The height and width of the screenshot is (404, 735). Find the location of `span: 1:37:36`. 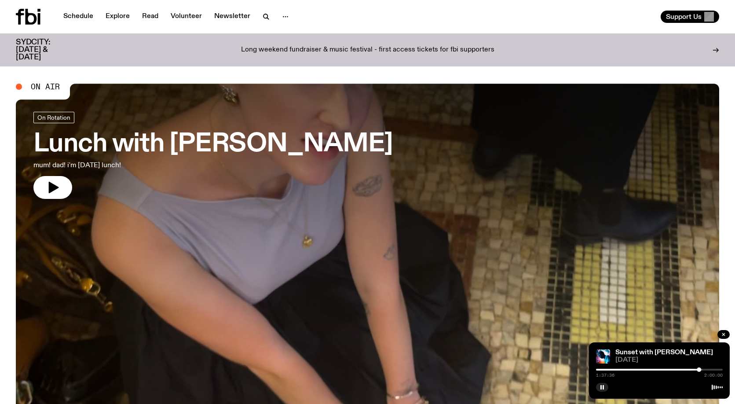

span: 1:37:36 is located at coordinates (606, 375).